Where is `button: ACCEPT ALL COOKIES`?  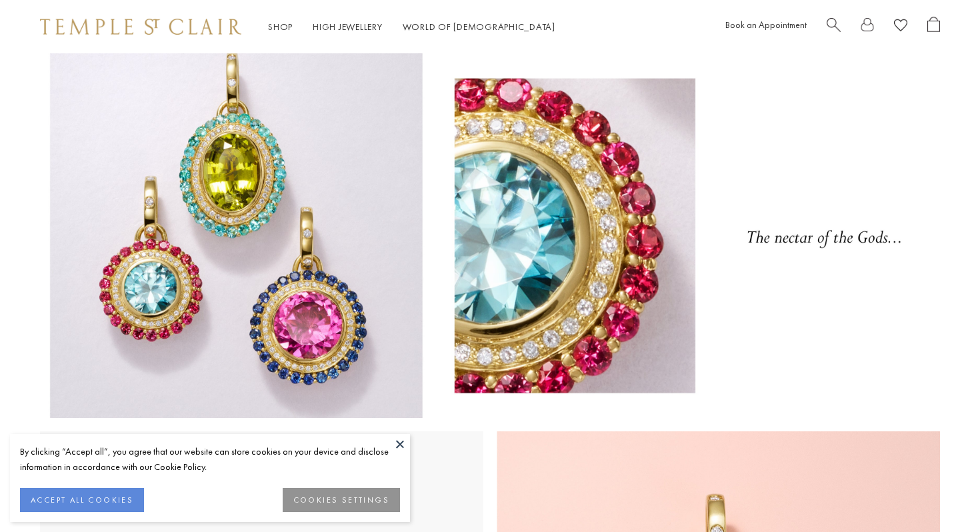
button: ACCEPT ALL COOKIES is located at coordinates (82, 499).